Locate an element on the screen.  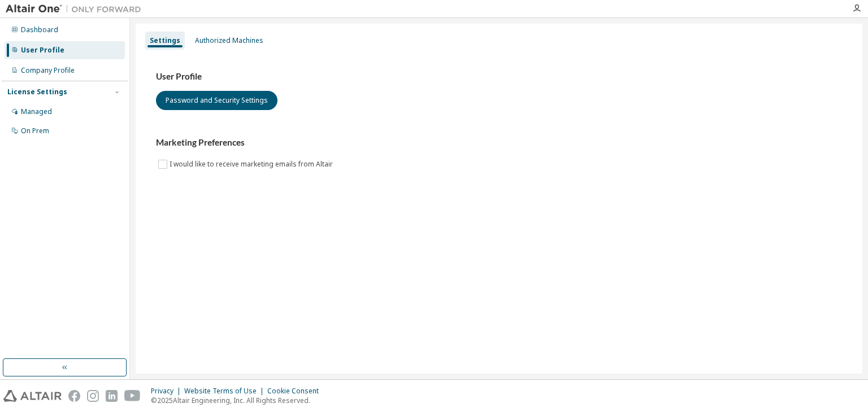
button: Password and Security Settings is located at coordinates (216, 101).